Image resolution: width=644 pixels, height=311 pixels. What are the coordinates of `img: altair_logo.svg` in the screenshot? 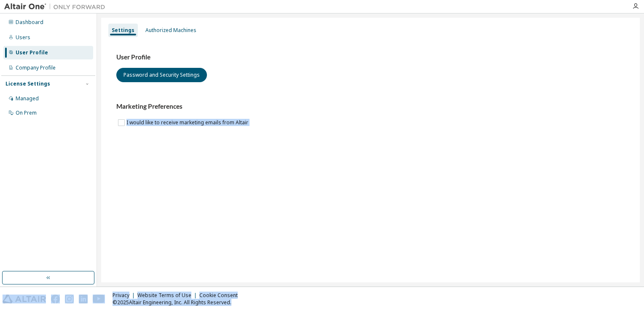 It's located at (24, 299).